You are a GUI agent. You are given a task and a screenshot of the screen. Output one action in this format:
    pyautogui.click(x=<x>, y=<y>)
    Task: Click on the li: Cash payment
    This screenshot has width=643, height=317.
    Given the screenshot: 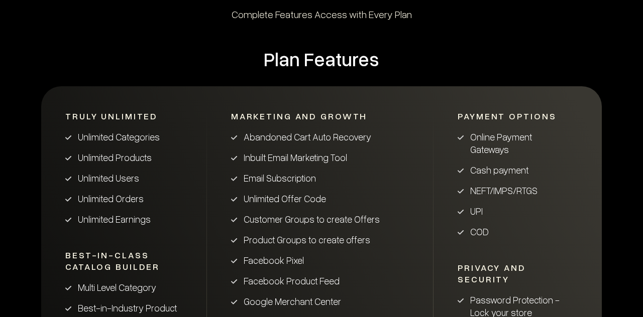 What is the action you would take?
    pyautogui.click(x=512, y=170)
    